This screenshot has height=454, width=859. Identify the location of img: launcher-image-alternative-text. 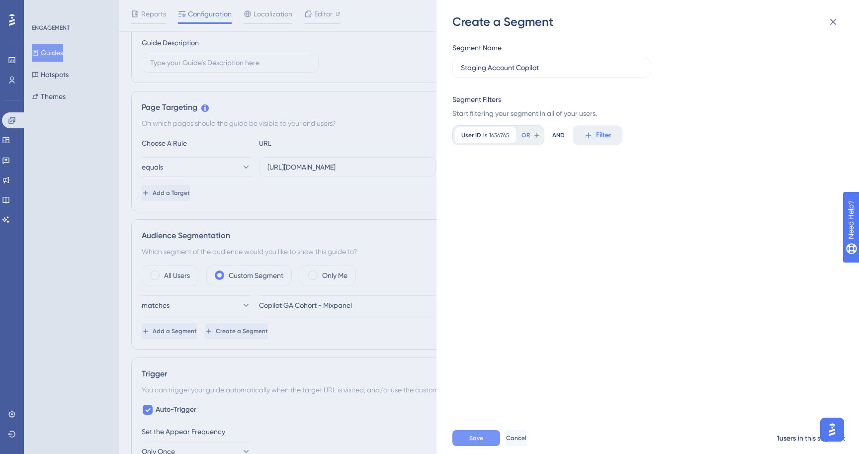
(15, 15).